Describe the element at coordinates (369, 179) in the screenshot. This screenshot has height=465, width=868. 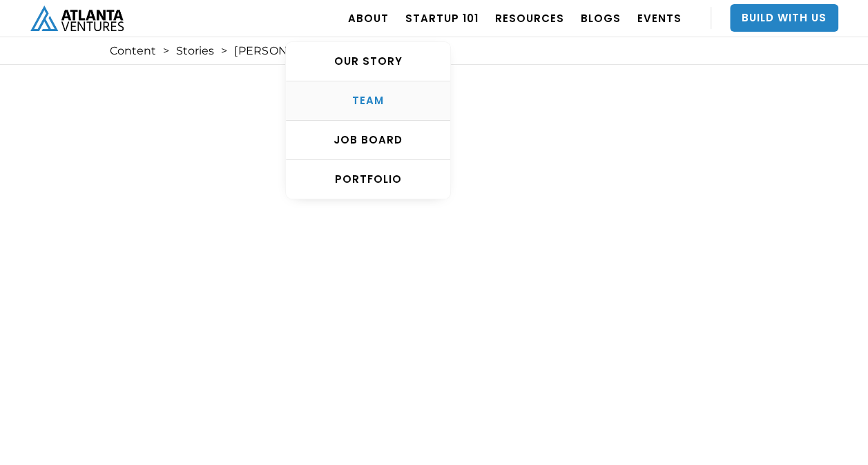
I see `a: PORTFOLIO` at that location.